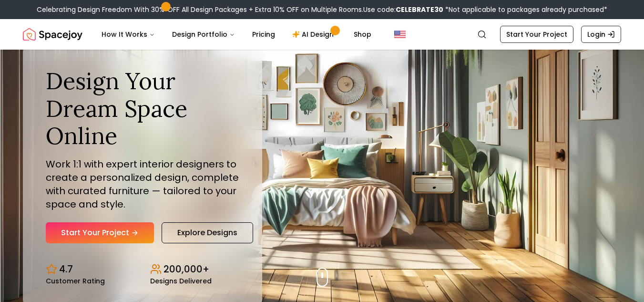 The height and width of the screenshot is (302, 644). What do you see at coordinates (236, 34) in the screenshot?
I see `nav: Main` at bounding box center [236, 34].